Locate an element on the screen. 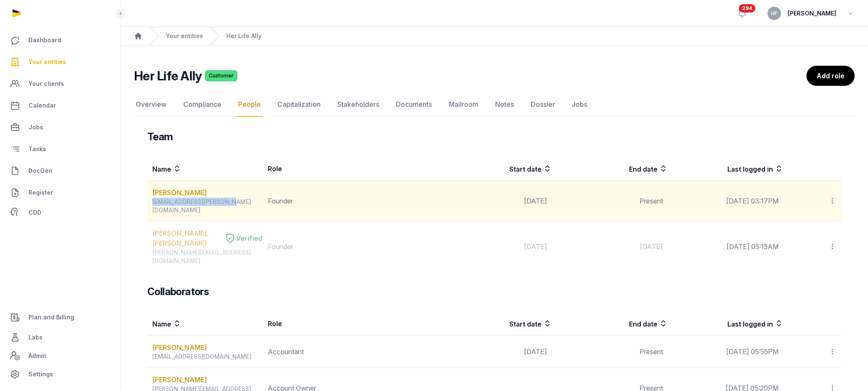 This screenshot has height=391, width=868. a: Dossier is located at coordinates (543, 104).